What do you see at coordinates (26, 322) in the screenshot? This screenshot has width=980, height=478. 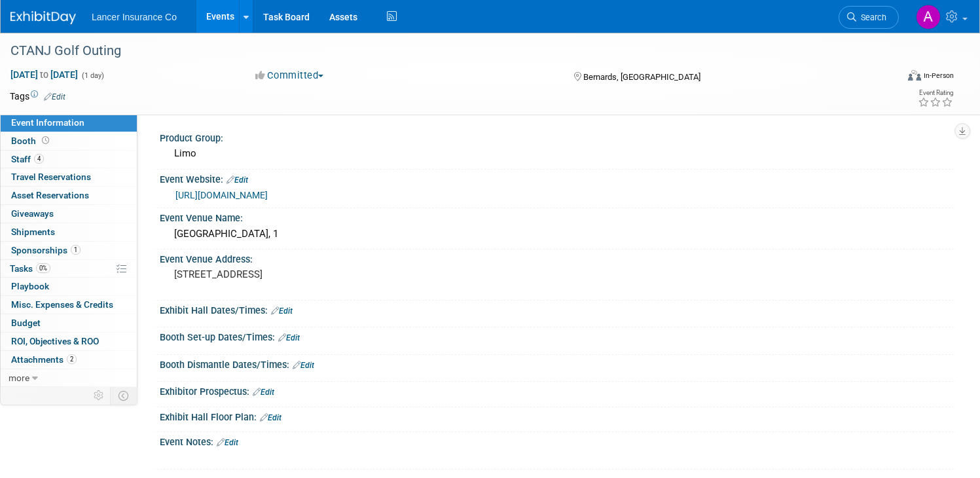 I see `span: Budget` at bounding box center [26, 322].